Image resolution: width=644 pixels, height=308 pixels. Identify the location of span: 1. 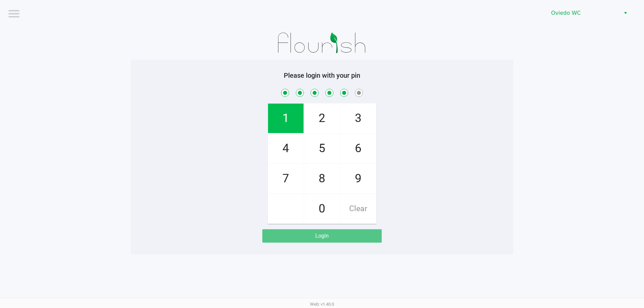
(285, 118).